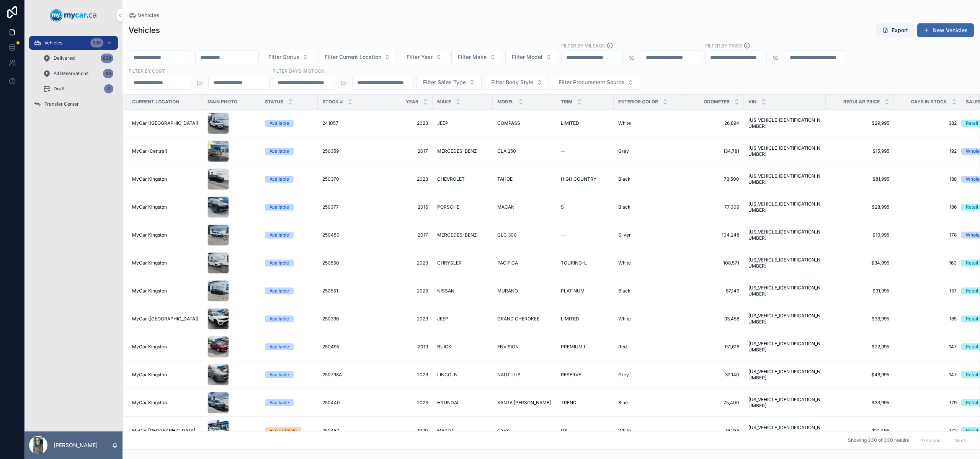 This screenshot has height=459, width=980. What do you see at coordinates (331, 347) in the screenshot?
I see `span: 250495` at bounding box center [331, 347].